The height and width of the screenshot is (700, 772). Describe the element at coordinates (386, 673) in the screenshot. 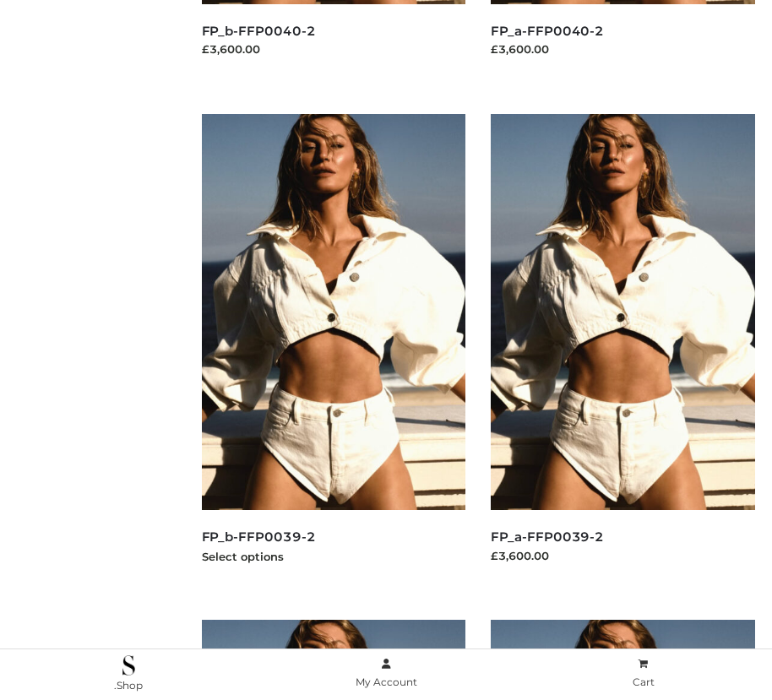

I see `a: My Account` at that location.